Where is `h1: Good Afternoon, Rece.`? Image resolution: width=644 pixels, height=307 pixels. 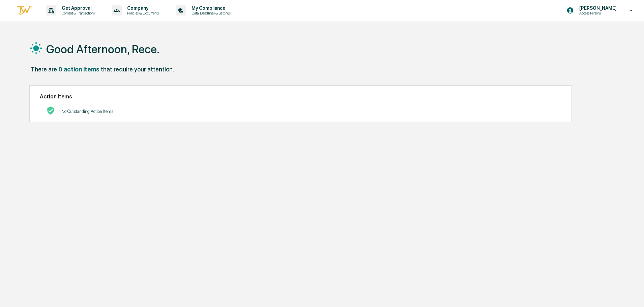
h1: Good Afternoon, Rece. is located at coordinates (103, 49).